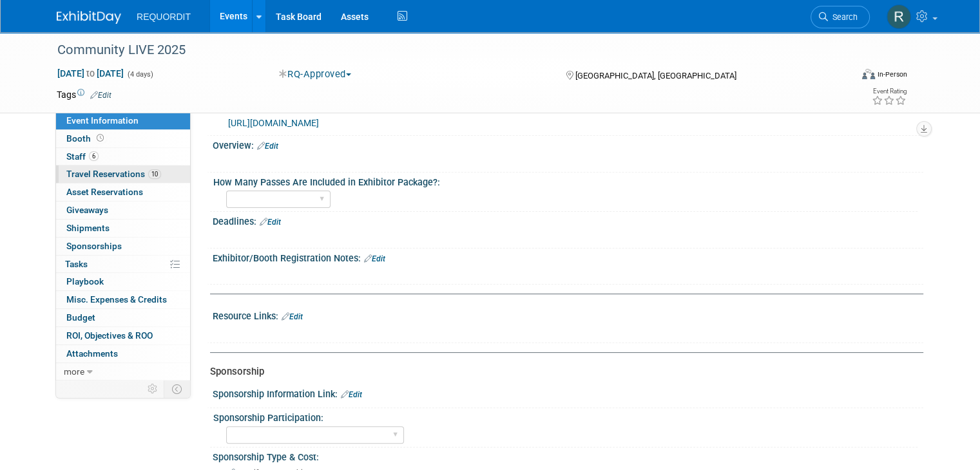 Image resolution: width=980 pixels, height=470 pixels. Describe the element at coordinates (568, 257) in the screenshot. I see `div: Exhibitor/Booth Registration Notes:` at that location.